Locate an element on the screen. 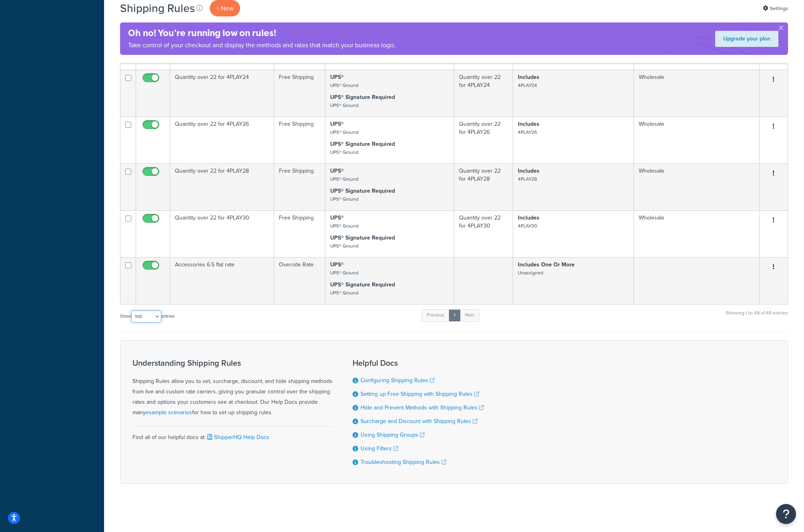  a: Using Shipping Groups is located at coordinates (393, 435).